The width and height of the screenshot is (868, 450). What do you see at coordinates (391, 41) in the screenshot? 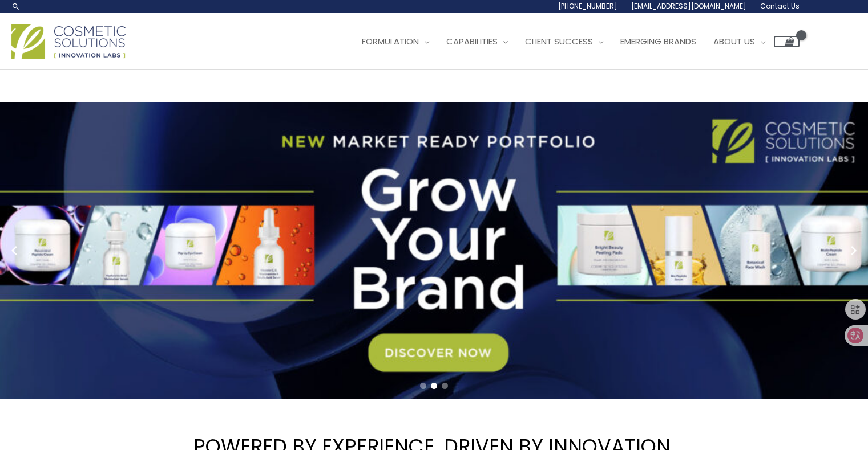
I see `span: Formulation` at bounding box center [391, 41].